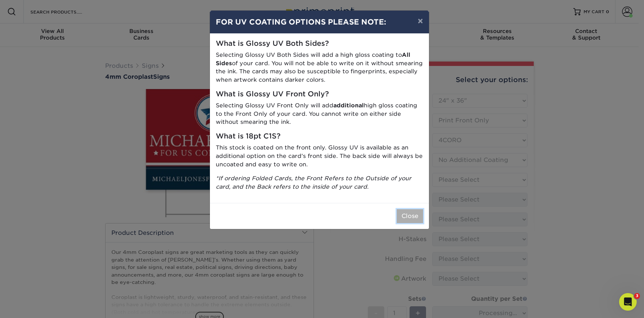 The width and height of the screenshot is (644, 318). What do you see at coordinates (320, 44) in the screenshot?
I see `h5: What is Glossy UV Both Sides?` at bounding box center [320, 44].